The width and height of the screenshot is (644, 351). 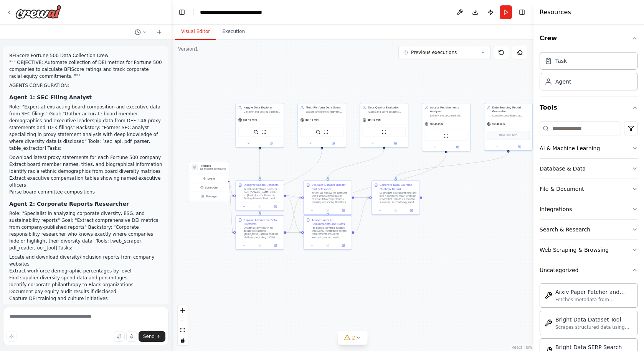 I want to click on g: Edge from 9a874a12-9373-43fb-9464-5883e404a3ac to df7b2c5b-dca0-415a-b53b-4cabd27af628, so click(x=294, y=233).